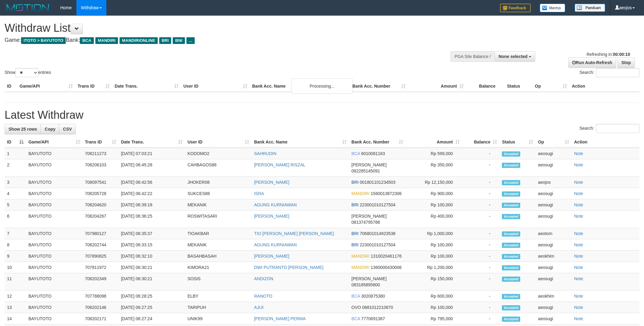 The height and width of the screenshot is (326, 644). I want to click on td: ELBY, so click(218, 296).